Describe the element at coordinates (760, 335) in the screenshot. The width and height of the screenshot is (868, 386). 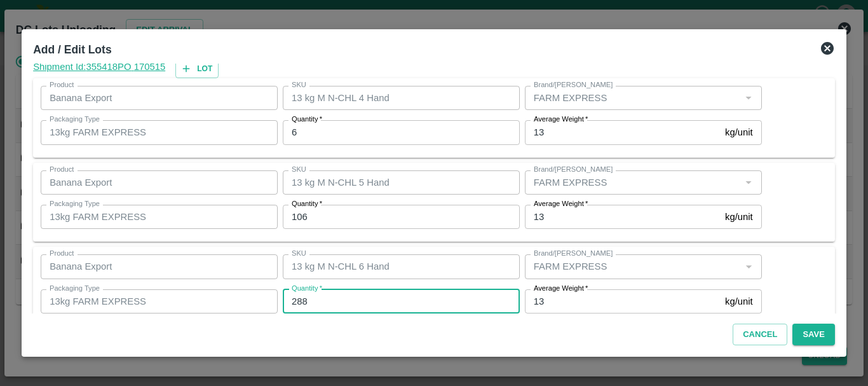
I see `button: Cancel` at that location.